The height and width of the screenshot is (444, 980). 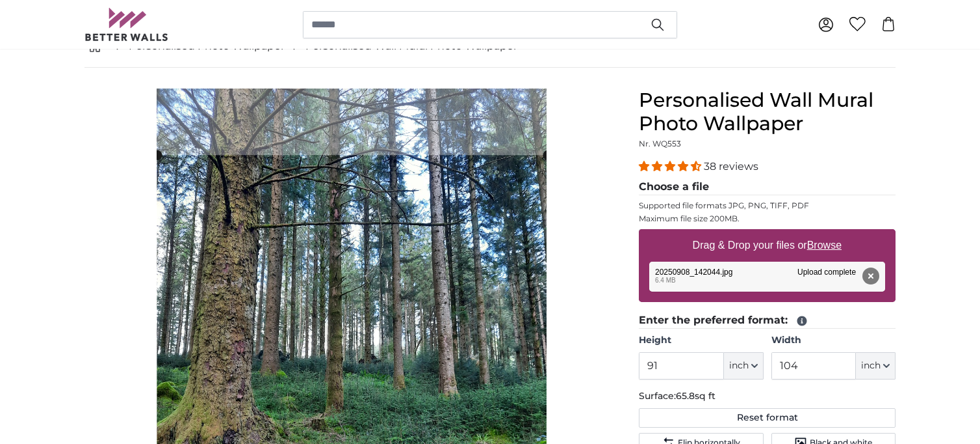 What do you see at coordinates (731, 166) in the screenshot?
I see `span: 38 reviews` at bounding box center [731, 166].